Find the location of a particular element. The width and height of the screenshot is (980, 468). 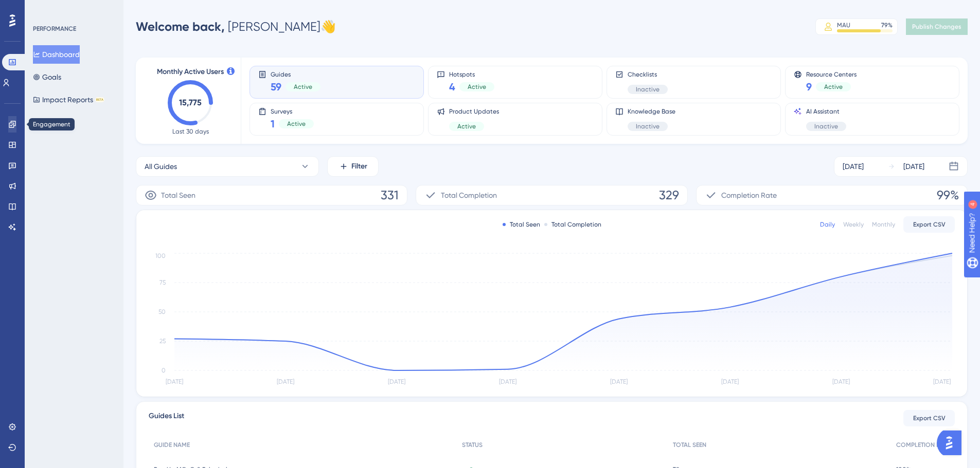

button: All Guides is located at coordinates (228, 166).